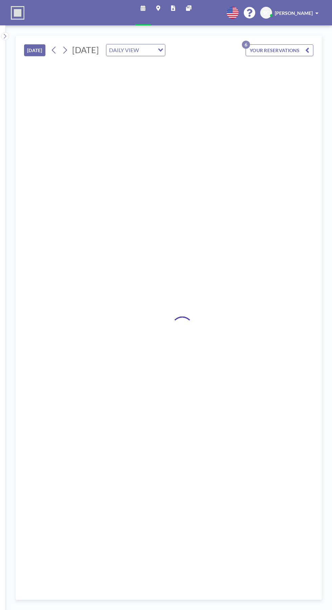 The height and width of the screenshot is (610, 332). I want to click on p: 6, so click(246, 45).